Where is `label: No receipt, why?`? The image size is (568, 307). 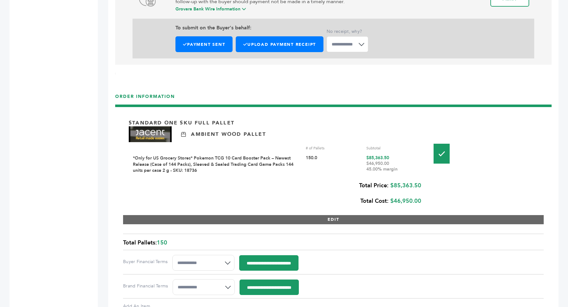 label: No receipt, why? is located at coordinates (349, 32).